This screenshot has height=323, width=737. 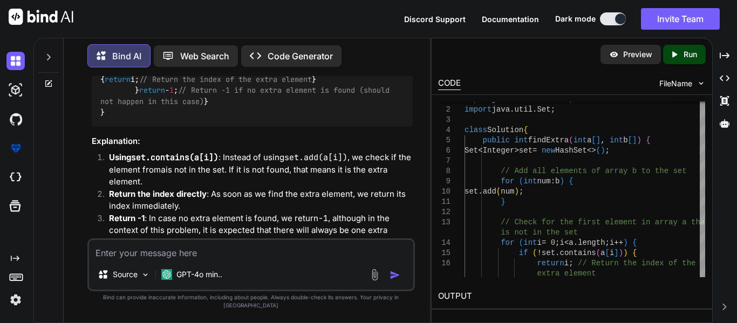 I want to click on strong: Return -1, so click(x=127, y=218).